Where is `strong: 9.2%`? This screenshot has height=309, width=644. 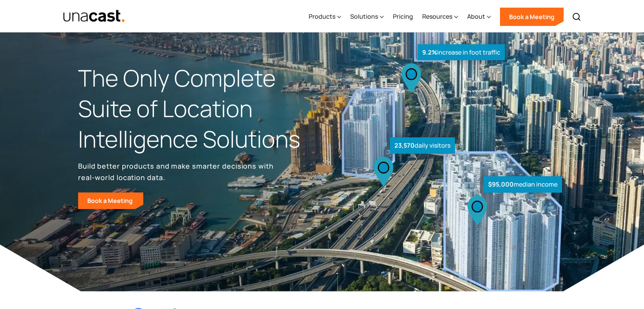
strong: 9.2% is located at coordinates (429, 52).